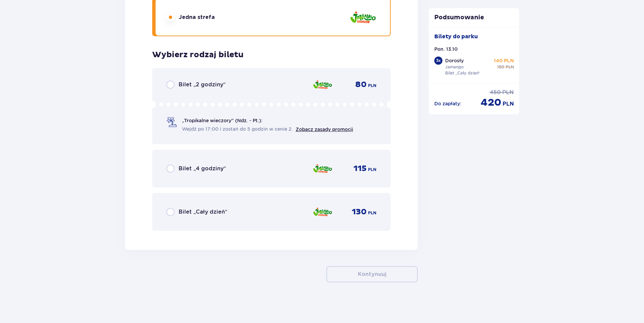 The width and height of the screenshot is (644, 323). What do you see at coordinates (361, 85) in the screenshot?
I see `span: 80` at bounding box center [361, 85].